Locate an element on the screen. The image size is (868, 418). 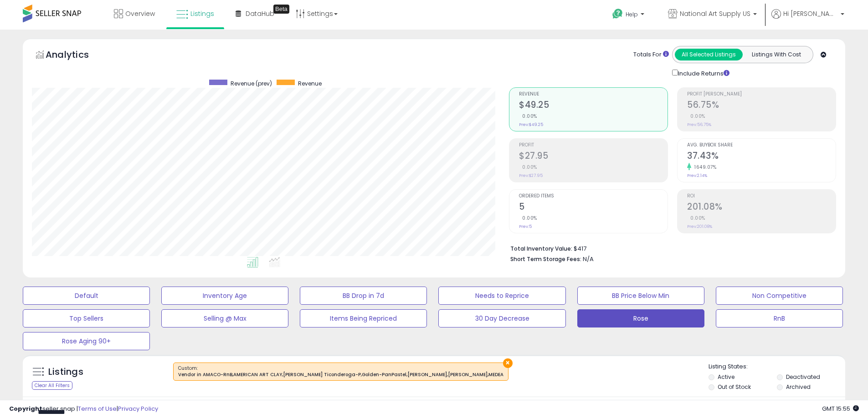
p: Listing States: is located at coordinates (777, 367).